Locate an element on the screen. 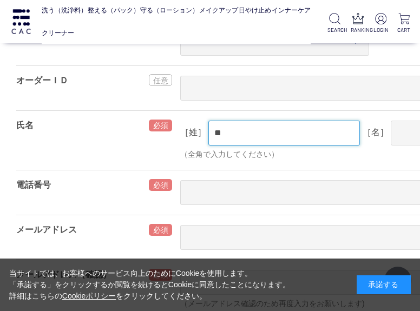  label: 電話番号 is located at coordinates (34, 185).